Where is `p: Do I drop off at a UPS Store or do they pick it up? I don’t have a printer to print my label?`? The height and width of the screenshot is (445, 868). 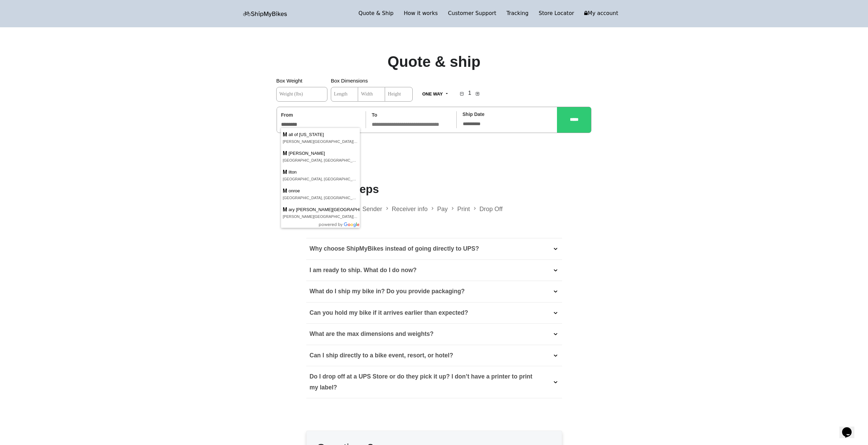 p: Do I drop off at a UPS Store or do they pick it up? I don’t have a printer to print my label? is located at coordinates (426, 382).